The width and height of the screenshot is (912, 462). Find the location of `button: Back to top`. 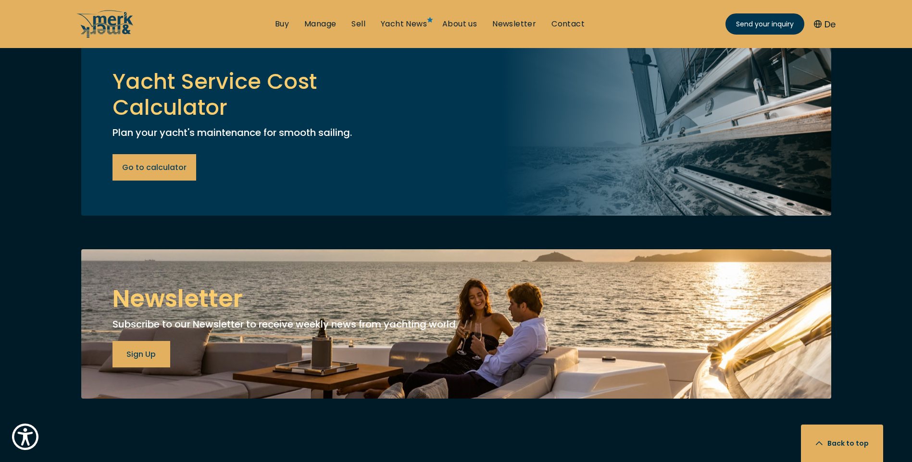

button: Back to top is located at coordinates (842, 444).